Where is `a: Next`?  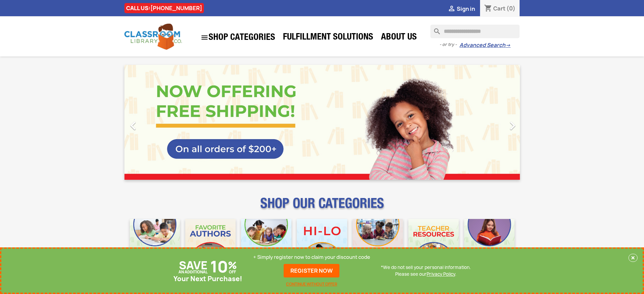 a: Next is located at coordinates (490, 122).